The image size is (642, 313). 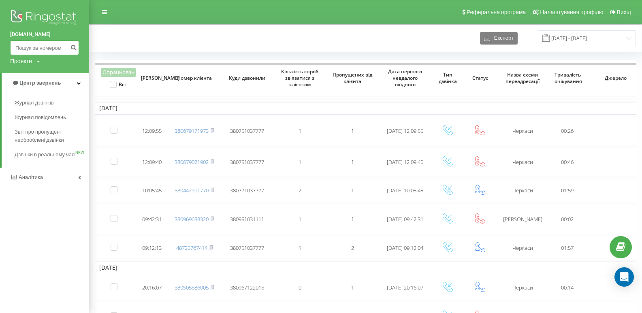 I want to click on span: Аналiтика, so click(x=31, y=177).